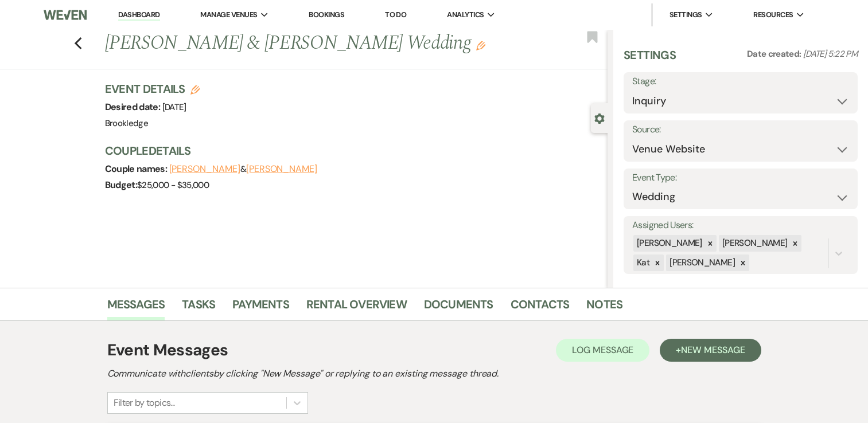 This screenshot has width=868, height=423. What do you see at coordinates (540, 308) in the screenshot?
I see `a: Contacts` at bounding box center [540, 308].